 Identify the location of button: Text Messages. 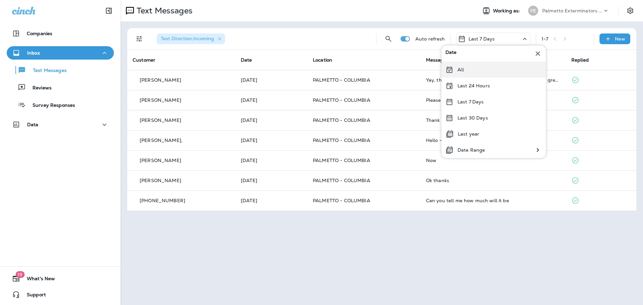
(60, 70).